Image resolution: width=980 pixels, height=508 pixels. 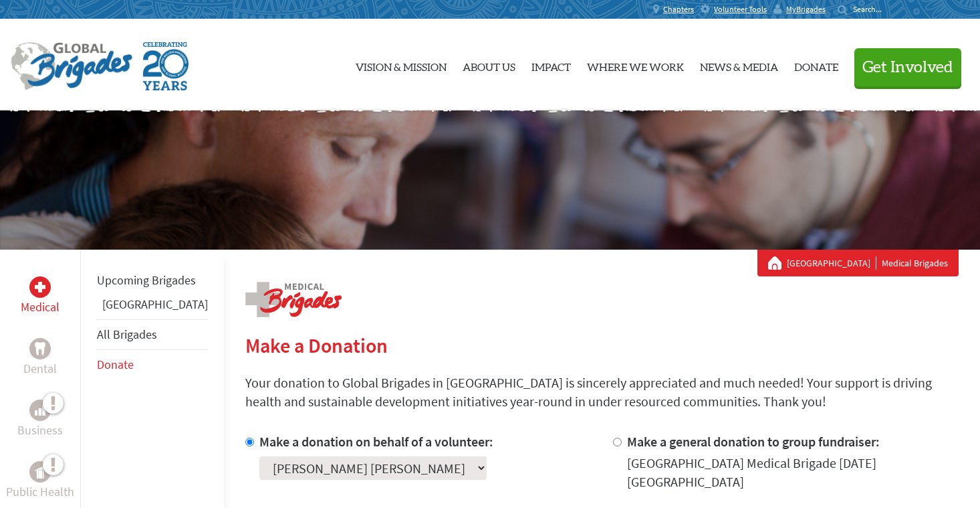 I want to click on div: Medical, so click(x=40, y=287).